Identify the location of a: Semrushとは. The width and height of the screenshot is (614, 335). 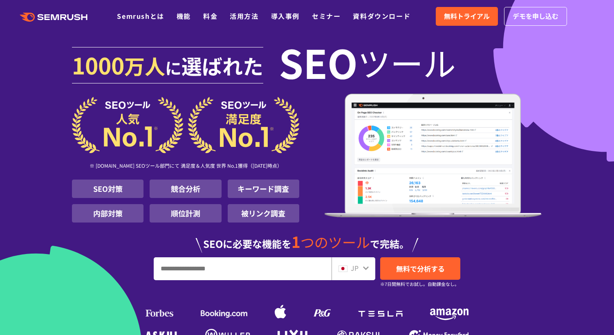
(140, 16).